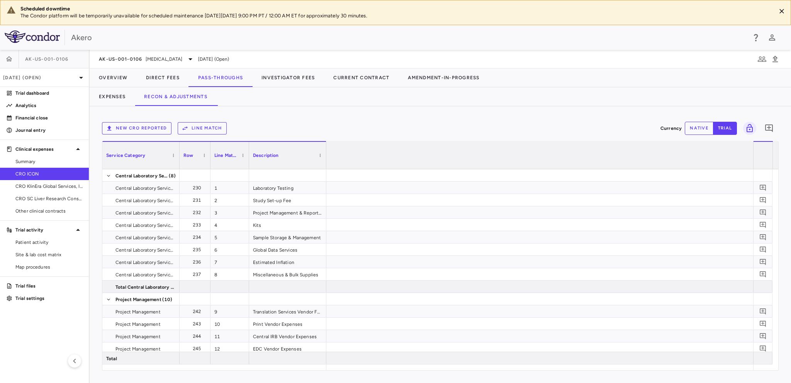 Image resolution: width=791 pixels, height=383 pixels. Describe the element at coordinates (172, 176) in the screenshot. I see `span: (8)` at that location.